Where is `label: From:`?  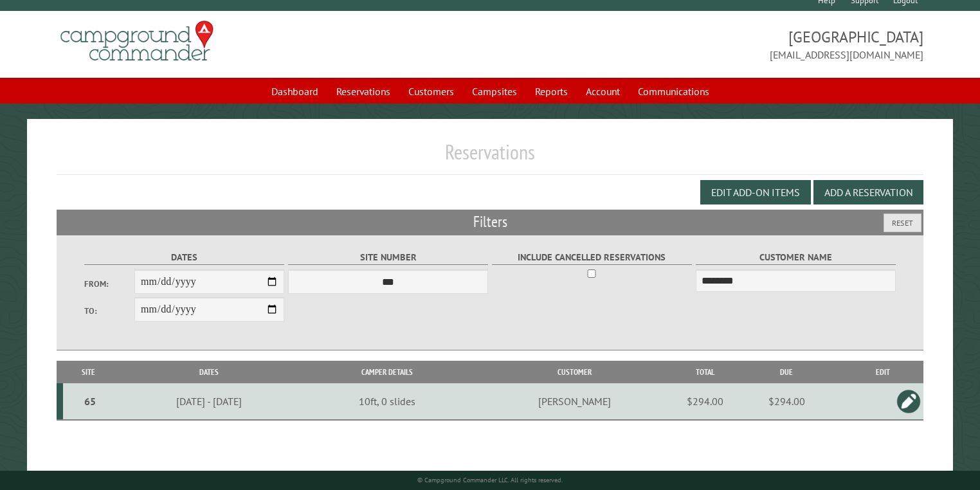 label: From: is located at coordinates (109, 284).